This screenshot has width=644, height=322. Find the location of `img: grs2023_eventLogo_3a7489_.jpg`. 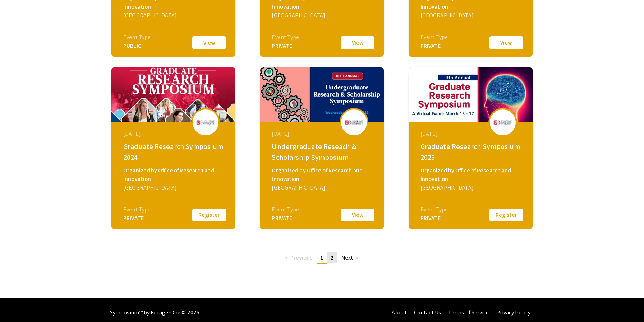

img: grs2023_eventLogo_3a7489_.jpg is located at coordinates (503, 122).